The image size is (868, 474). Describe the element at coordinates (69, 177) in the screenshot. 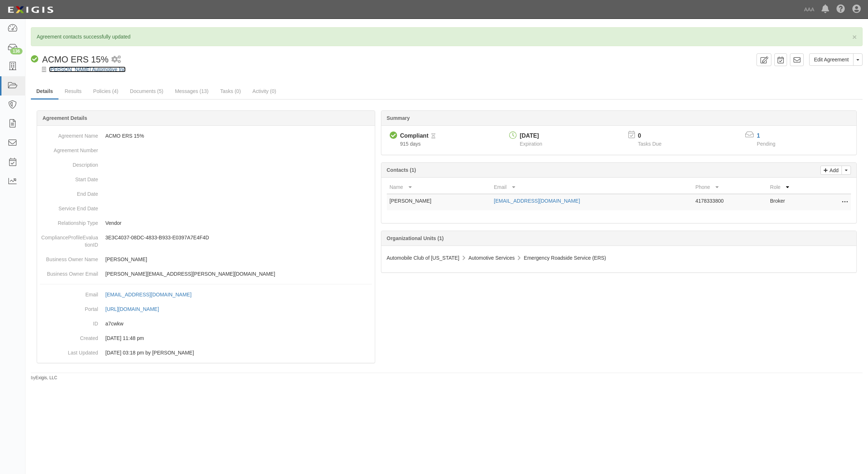

I see `dt: Start Date` at that location.